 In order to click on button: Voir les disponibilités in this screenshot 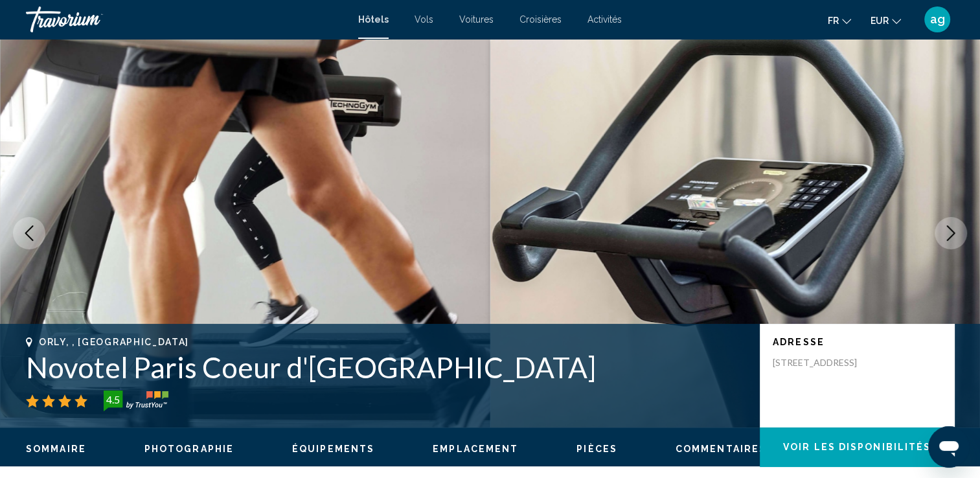, I will do `click(857, 447)`.